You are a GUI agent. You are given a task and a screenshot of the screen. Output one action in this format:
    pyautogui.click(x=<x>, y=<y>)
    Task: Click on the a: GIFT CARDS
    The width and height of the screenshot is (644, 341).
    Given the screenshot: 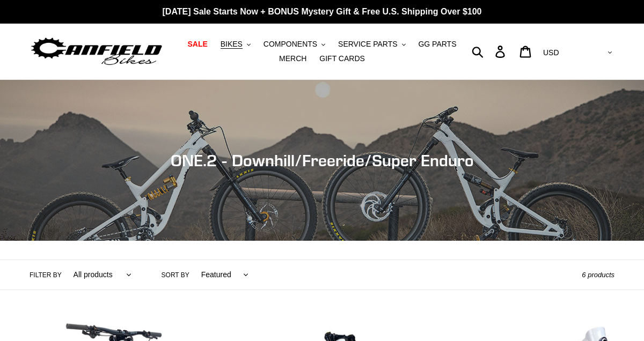 What is the action you would take?
    pyautogui.click(x=342, y=58)
    